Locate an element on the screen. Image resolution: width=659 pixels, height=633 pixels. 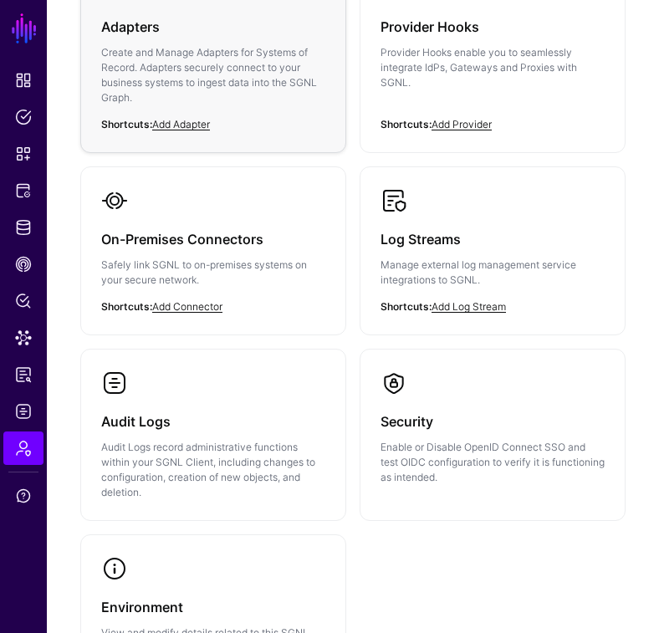
span: Identity Data Fabric is located at coordinates (23, 228).